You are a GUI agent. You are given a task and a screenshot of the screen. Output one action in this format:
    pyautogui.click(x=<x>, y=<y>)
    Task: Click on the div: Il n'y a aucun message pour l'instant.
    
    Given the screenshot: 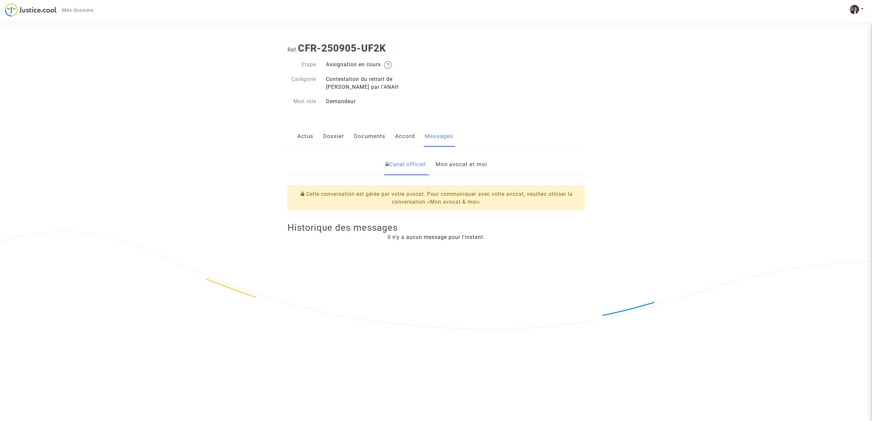 What is the action you would take?
    pyautogui.click(x=436, y=237)
    